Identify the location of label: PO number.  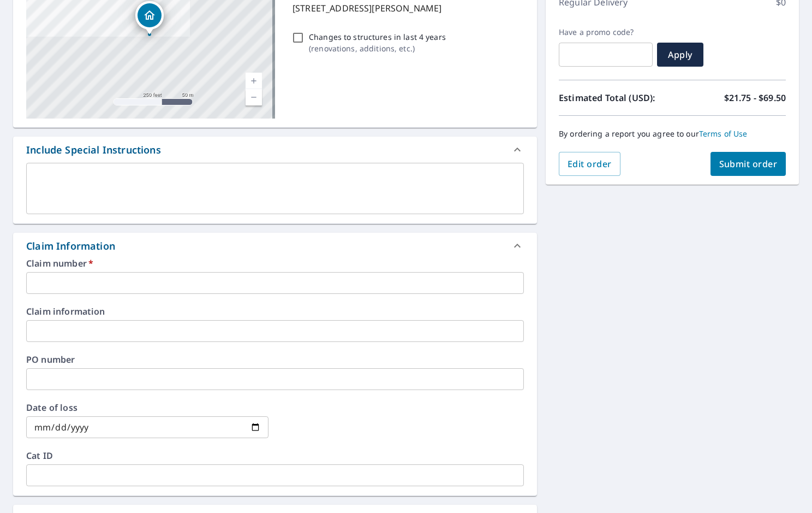
(275, 359).